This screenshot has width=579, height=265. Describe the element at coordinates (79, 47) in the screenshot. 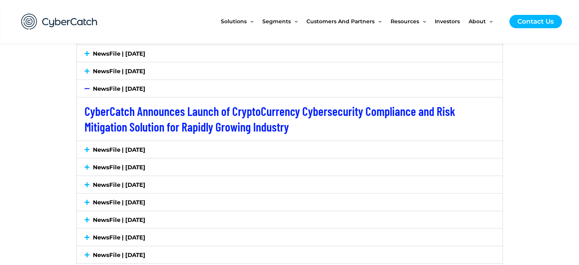

I see `img: tab_keywords_by_traffic_grey.svg` at that location.